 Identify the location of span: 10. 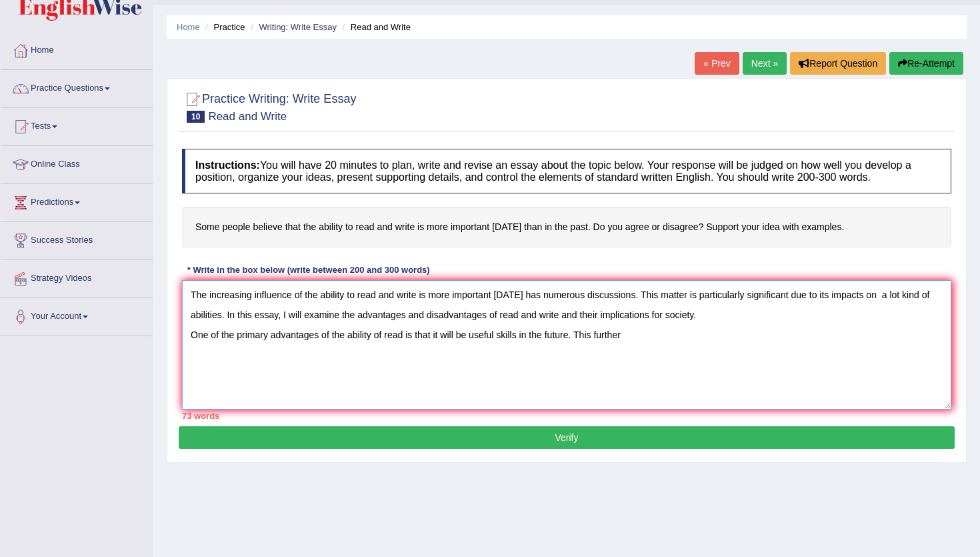
(195, 116).